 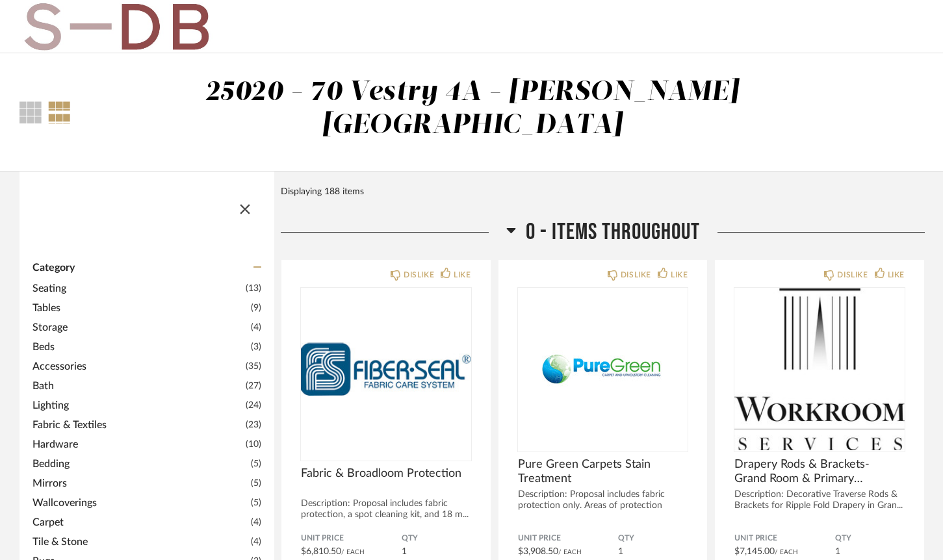 I want to click on span: Carpet, so click(x=140, y=522).